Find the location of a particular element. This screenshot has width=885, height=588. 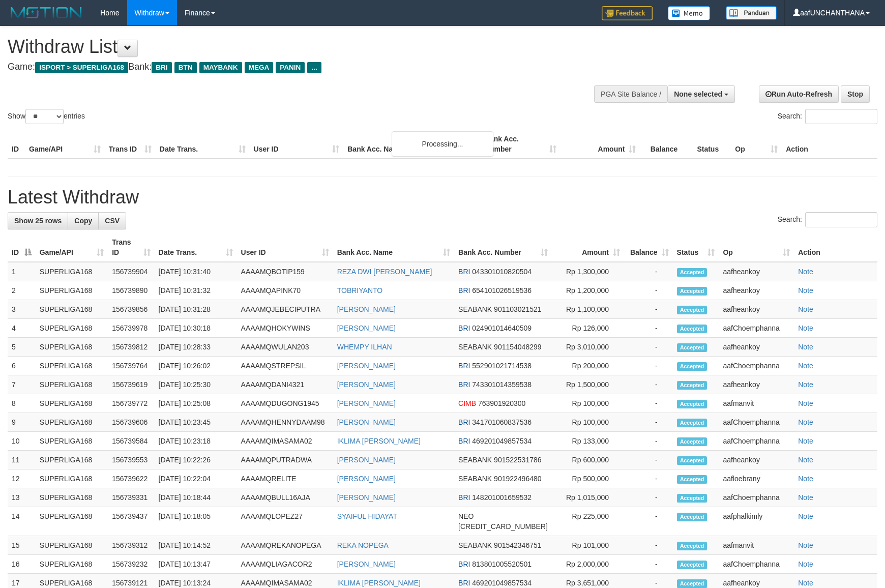

a: Show 25 rows is located at coordinates (38, 221).